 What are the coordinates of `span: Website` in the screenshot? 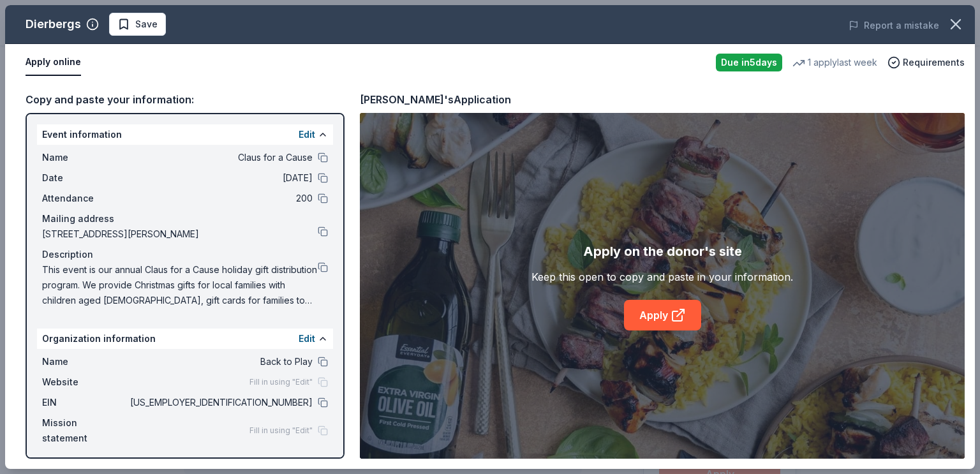 It's located at (85, 382).